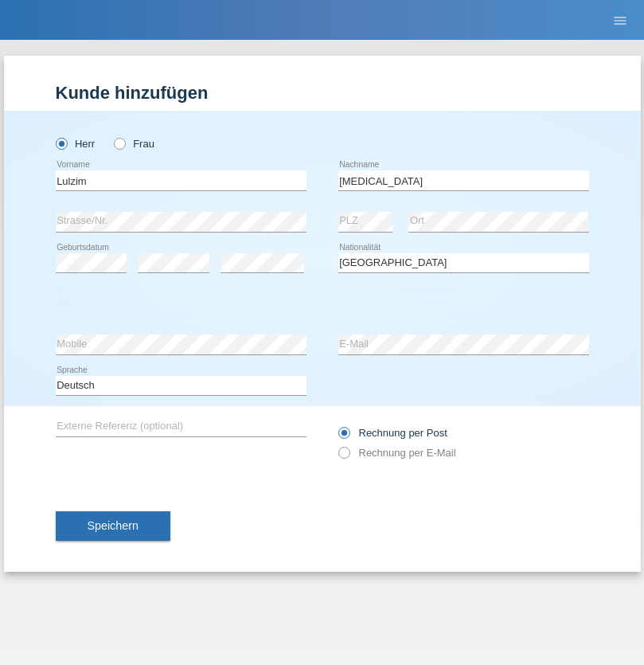  What do you see at coordinates (322, 92) in the screenshot?
I see `h1: Kunde hinzufügen` at bounding box center [322, 92].